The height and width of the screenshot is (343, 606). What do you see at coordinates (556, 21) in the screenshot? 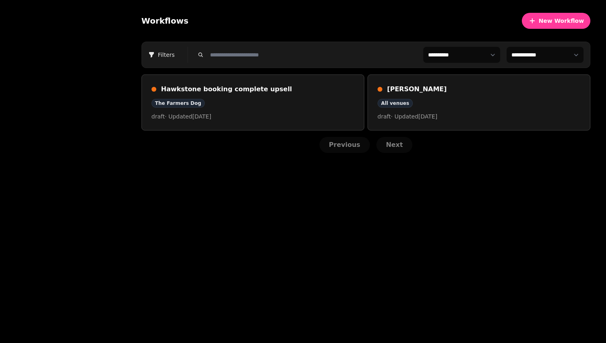
I see `button: New Workflow` at bounding box center [556, 21].